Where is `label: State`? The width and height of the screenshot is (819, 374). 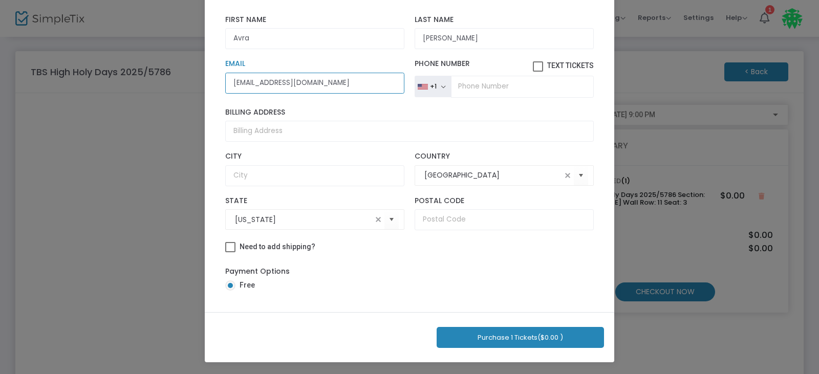
label: State is located at coordinates (315, 201).